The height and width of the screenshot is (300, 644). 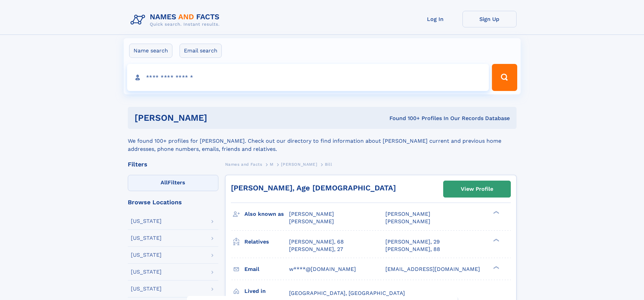 What do you see at coordinates (164, 183) in the screenshot?
I see `span: All` at bounding box center [164, 183].